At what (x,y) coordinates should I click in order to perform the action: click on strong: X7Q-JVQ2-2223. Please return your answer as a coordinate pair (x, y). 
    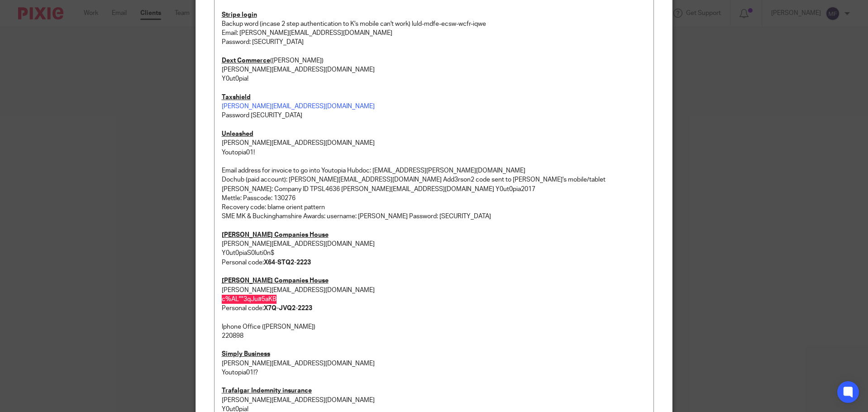
    Looking at the image, I should click on (288, 309).